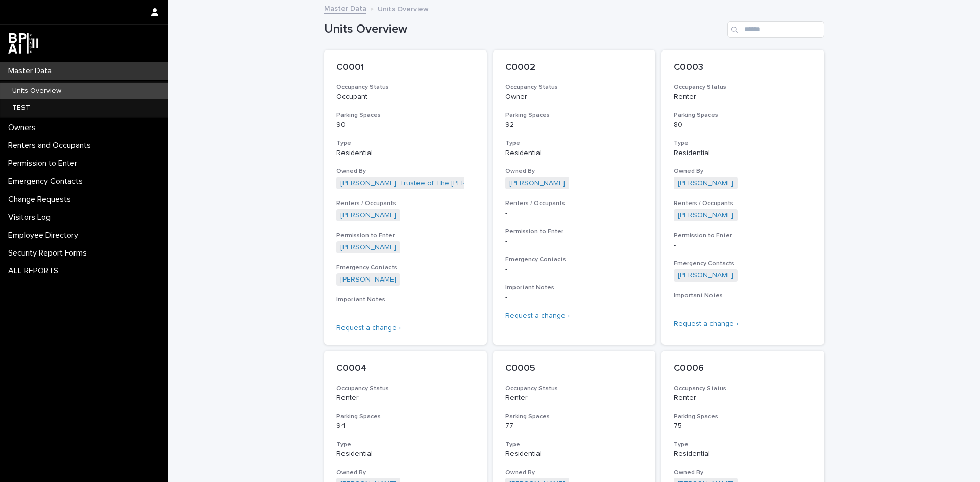 This screenshot has height=482, width=980. What do you see at coordinates (49, 253) in the screenshot?
I see `p: Security Report Forms` at bounding box center [49, 253].